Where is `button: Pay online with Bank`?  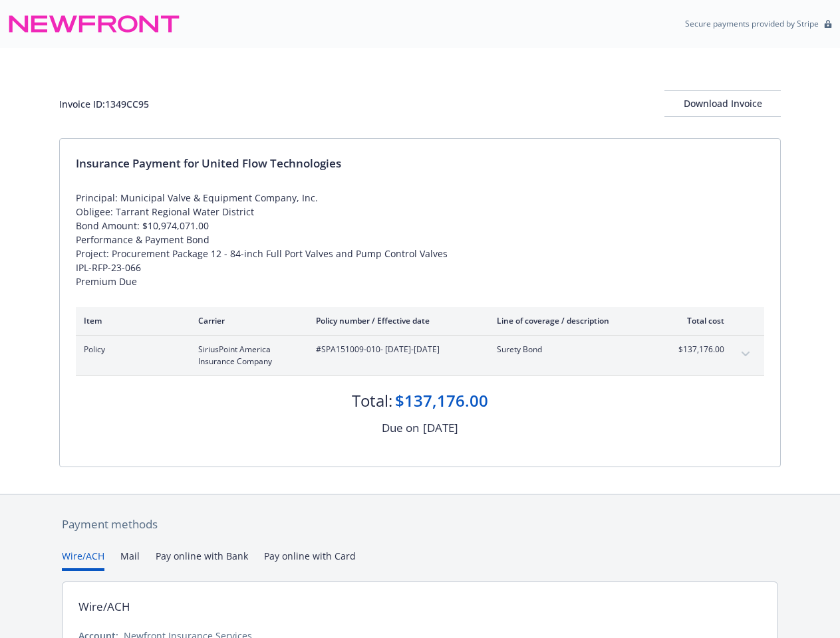
button: Pay online with Bank is located at coordinates (202, 560).